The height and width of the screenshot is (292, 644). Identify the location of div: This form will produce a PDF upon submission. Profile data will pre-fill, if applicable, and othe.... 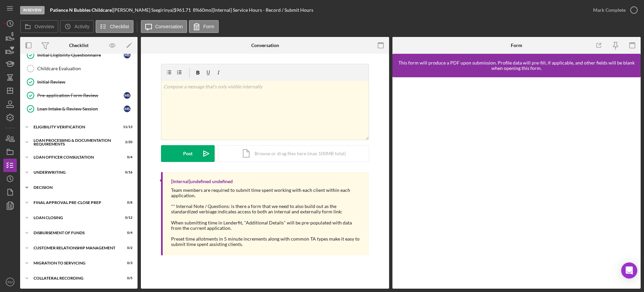
(517, 66).